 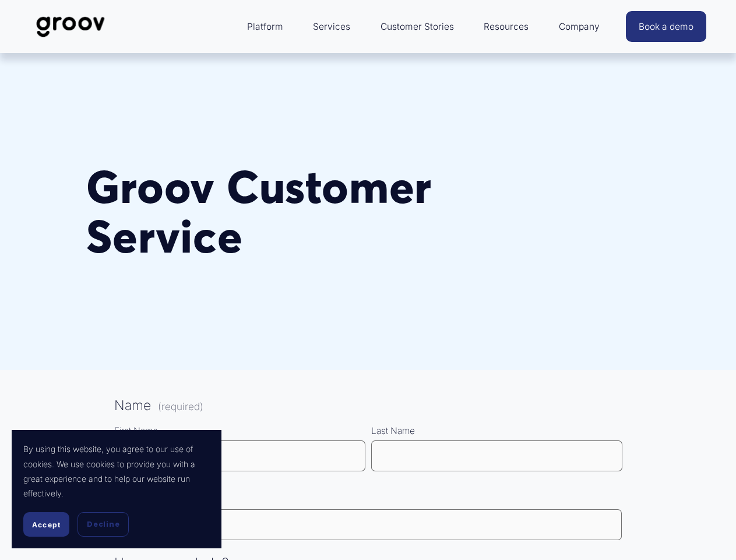 I want to click on section: Cookie banner, so click(x=117, y=489).